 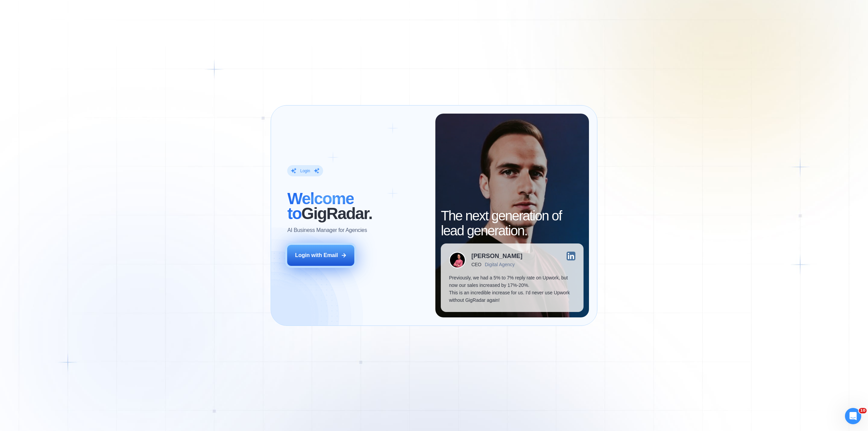 I want to click on h2: ‍ GigRadar., so click(x=357, y=206).